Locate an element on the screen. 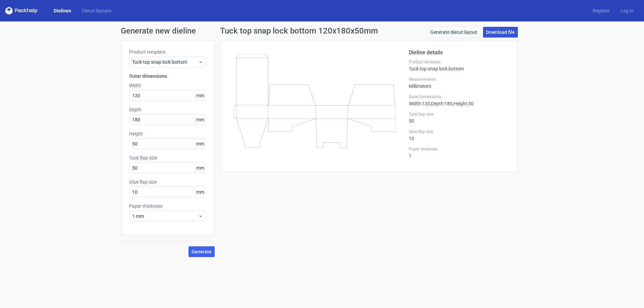 The height and width of the screenshot is (308, 644). div: 50 is located at coordinates (459, 117).